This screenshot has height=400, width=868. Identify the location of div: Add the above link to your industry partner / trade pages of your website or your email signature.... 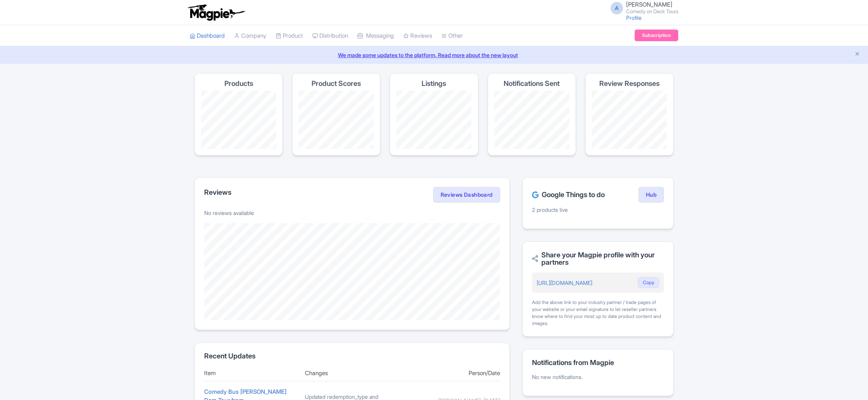
(598, 313).